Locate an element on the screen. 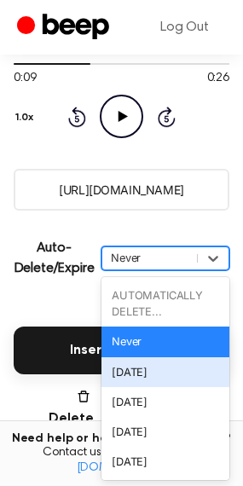 The image size is (243, 486). a: Beep is located at coordinates (65, 27).